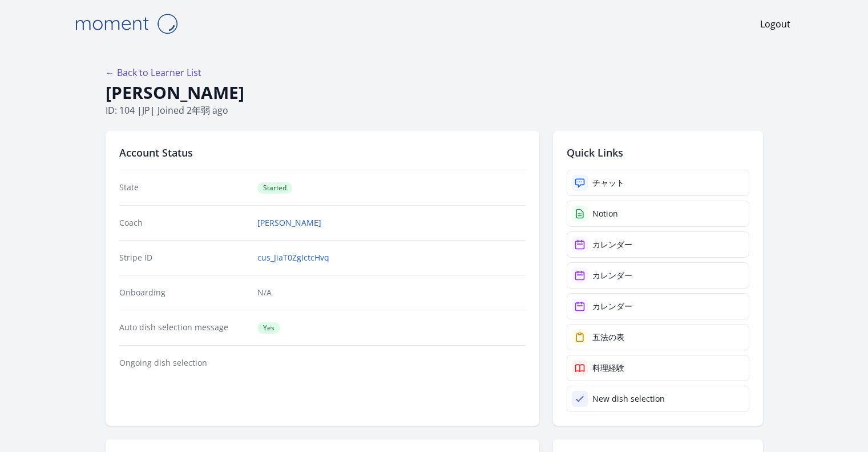 This screenshot has width=868, height=452. What do you see at coordinates (183, 222) in the screenshot?
I see `dt: Coach` at bounding box center [183, 222].